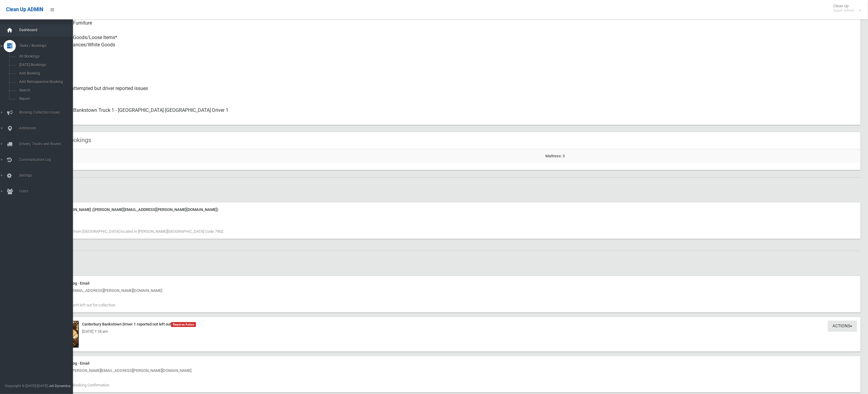 The height and width of the screenshot is (394, 868). Describe the element at coordinates (845, 9) in the screenshot. I see `span: Clean Up` at that location.